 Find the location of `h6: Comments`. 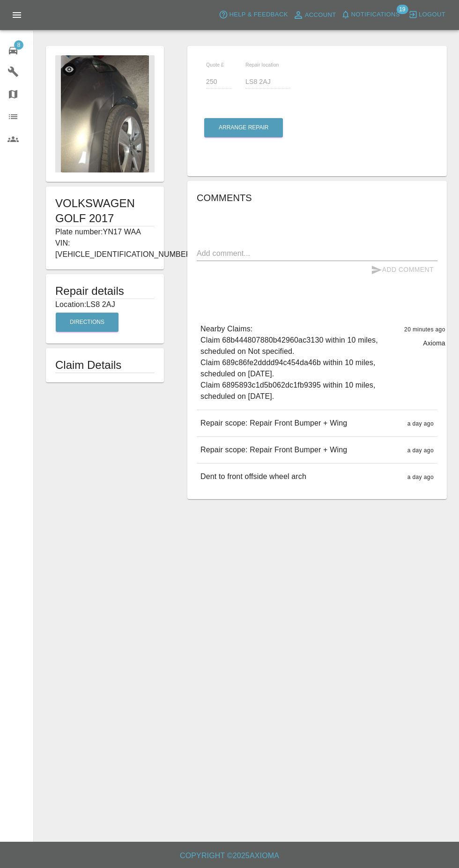

h6: Comments is located at coordinates (317, 198).